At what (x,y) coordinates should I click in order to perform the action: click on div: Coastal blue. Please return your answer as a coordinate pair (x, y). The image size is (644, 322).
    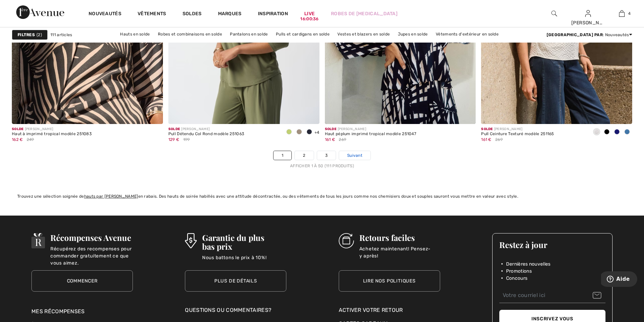
    Looking at the image, I should click on (627, 132).